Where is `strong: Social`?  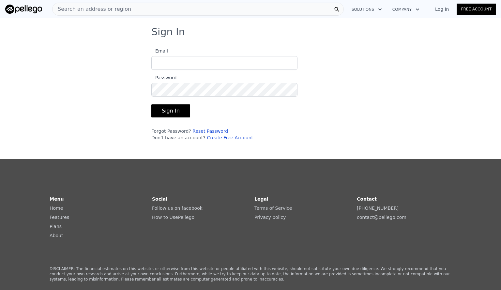
strong: Social is located at coordinates (160, 199).